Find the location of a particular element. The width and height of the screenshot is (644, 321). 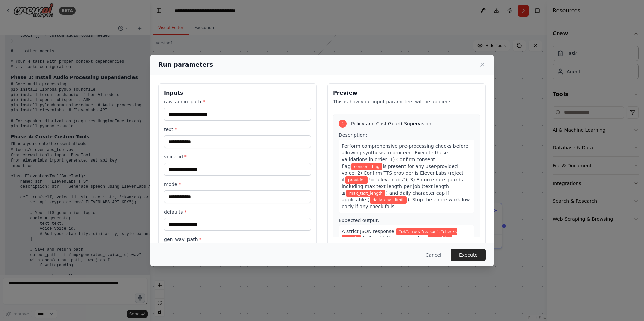

span: Description: is located at coordinates (353, 135).